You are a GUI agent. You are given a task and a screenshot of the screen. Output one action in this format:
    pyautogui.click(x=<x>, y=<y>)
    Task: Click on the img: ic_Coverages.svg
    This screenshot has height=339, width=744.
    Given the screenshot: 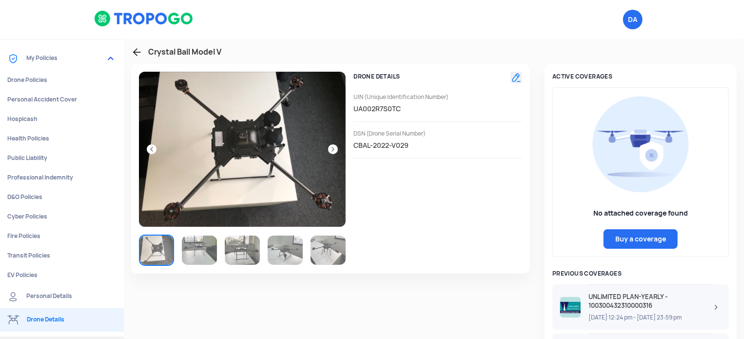 What is the action you would take?
    pyautogui.click(x=13, y=59)
    